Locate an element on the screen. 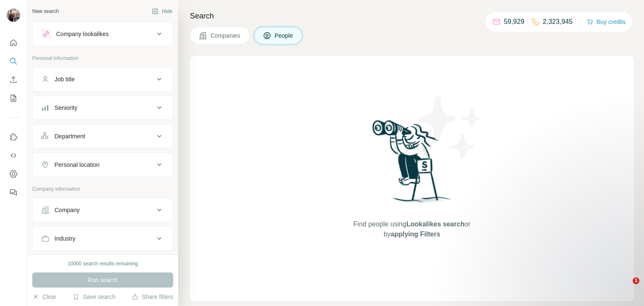 The image size is (644, 306). button: Seniority is located at coordinates (103, 108).